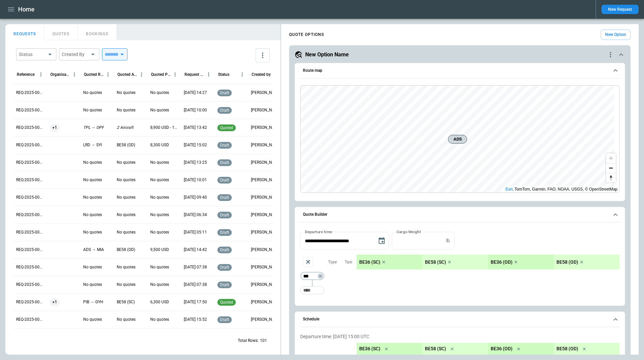 The image size is (644, 360). What do you see at coordinates (30, 180) in the screenshot?
I see `p: REQ-2025-000265` at bounding box center [30, 180].